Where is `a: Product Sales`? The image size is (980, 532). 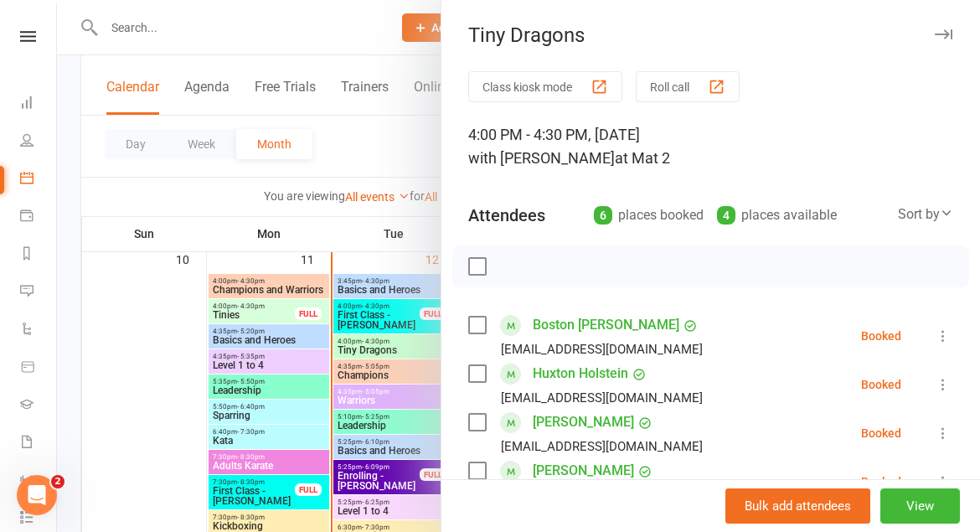 a: Product Sales is located at coordinates (38, 367).